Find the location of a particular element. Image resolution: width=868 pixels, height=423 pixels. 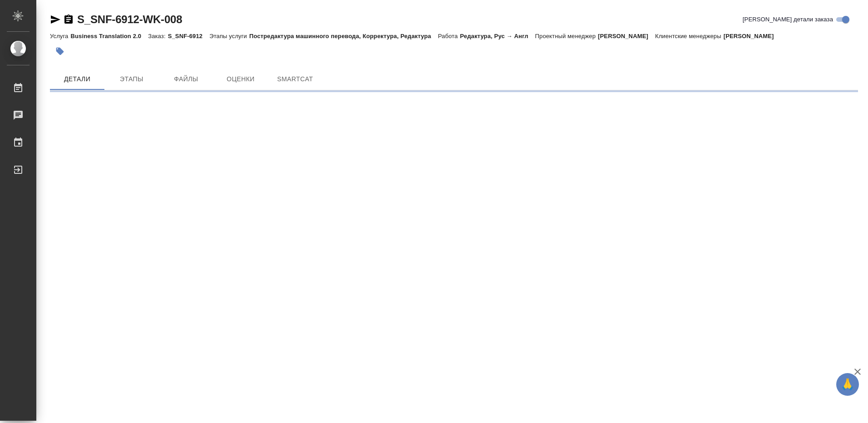

p: Заказ: is located at coordinates (158, 36).